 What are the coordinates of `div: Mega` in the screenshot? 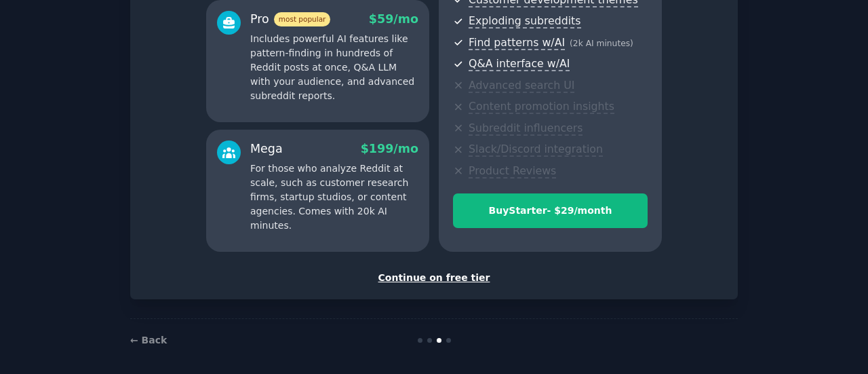 It's located at (266, 149).